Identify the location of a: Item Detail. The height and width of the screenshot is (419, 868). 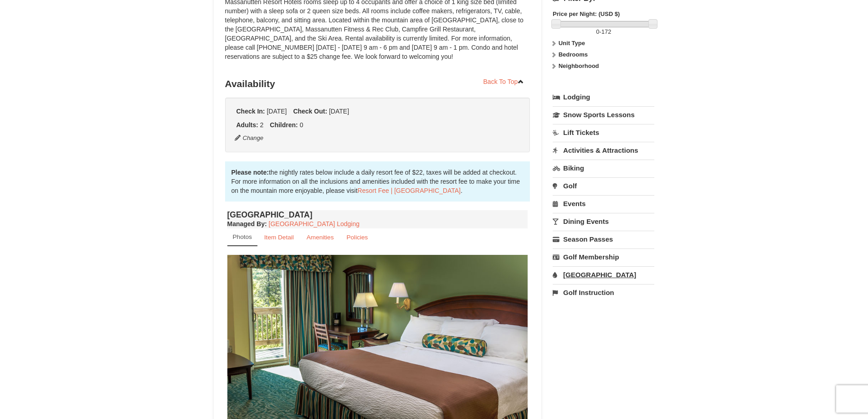
(279, 237).